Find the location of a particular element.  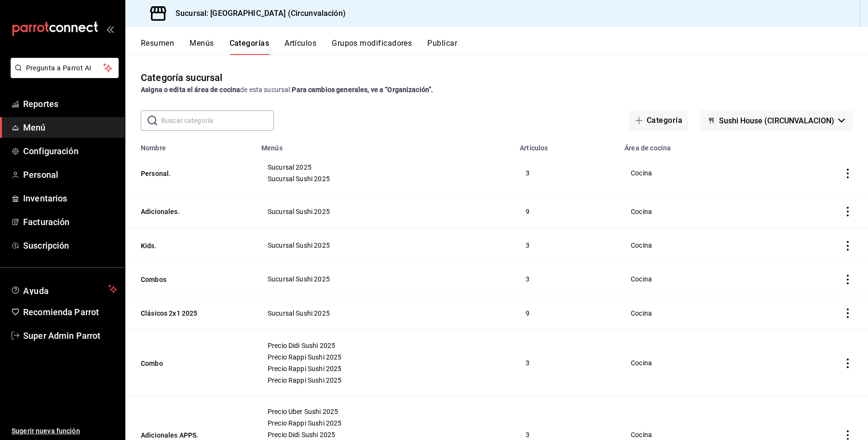

span: Ayuda is located at coordinates (64, 289).